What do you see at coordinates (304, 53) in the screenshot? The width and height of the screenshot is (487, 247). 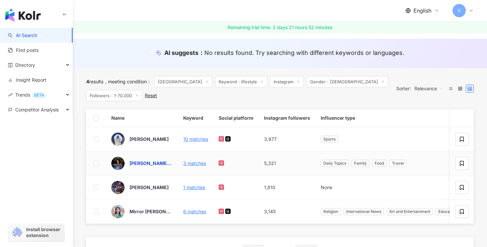 I see `span: No results found. Try searching with different keywords or languages.` at bounding box center [304, 53].